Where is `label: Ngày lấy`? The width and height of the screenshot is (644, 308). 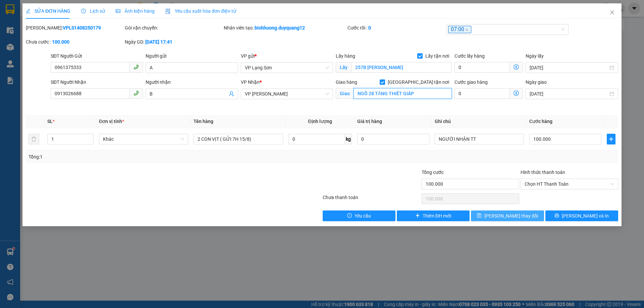 label: Ngày lấy is located at coordinates (535, 56).